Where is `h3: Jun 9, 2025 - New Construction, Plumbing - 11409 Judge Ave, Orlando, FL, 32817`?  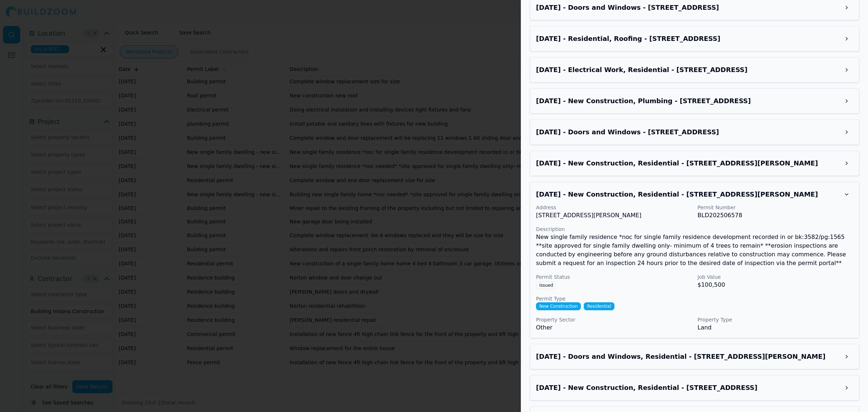 h3: Jun 9, 2025 - New Construction, Plumbing - 11409 Judge Ave, Orlando, FL, 32817 is located at coordinates (688, 101).